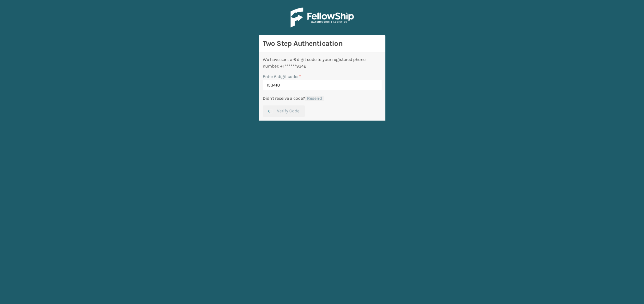 The height and width of the screenshot is (304, 644). I want to click on h3: Two Step Authentication, so click(322, 44).